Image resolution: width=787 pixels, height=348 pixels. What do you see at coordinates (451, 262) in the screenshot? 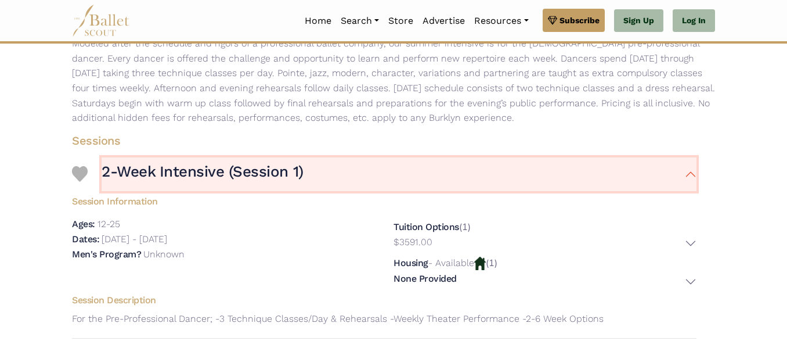
I see `p: - Available` at bounding box center [451, 262].